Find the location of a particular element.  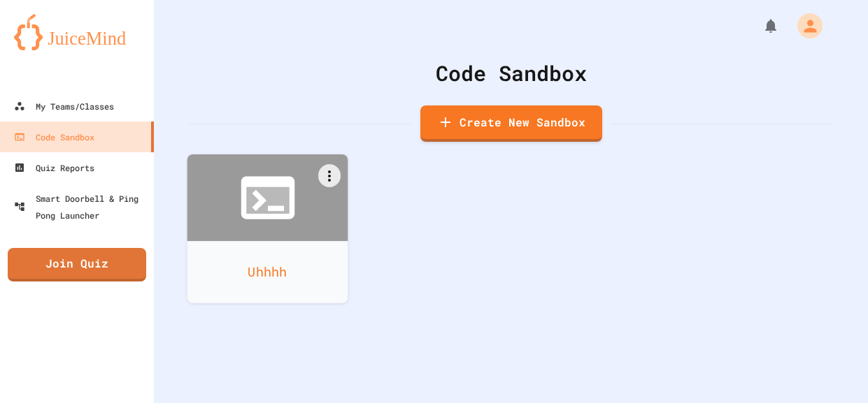

a: Join Quiz is located at coordinates (77, 265).